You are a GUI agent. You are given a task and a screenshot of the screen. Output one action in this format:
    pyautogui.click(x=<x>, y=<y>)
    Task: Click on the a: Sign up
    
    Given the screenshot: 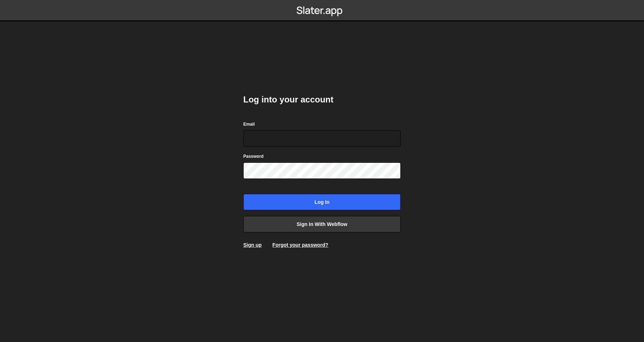 What is the action you would take?
    pyautogui.click(x=252, y=245)
    